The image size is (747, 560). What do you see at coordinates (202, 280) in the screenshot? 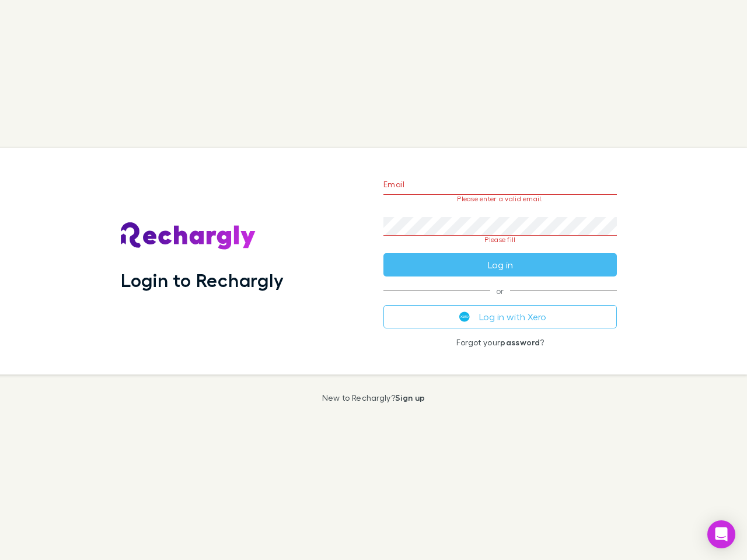
I see `h1: Login to Rechargly` at bounding box center [202, 280].